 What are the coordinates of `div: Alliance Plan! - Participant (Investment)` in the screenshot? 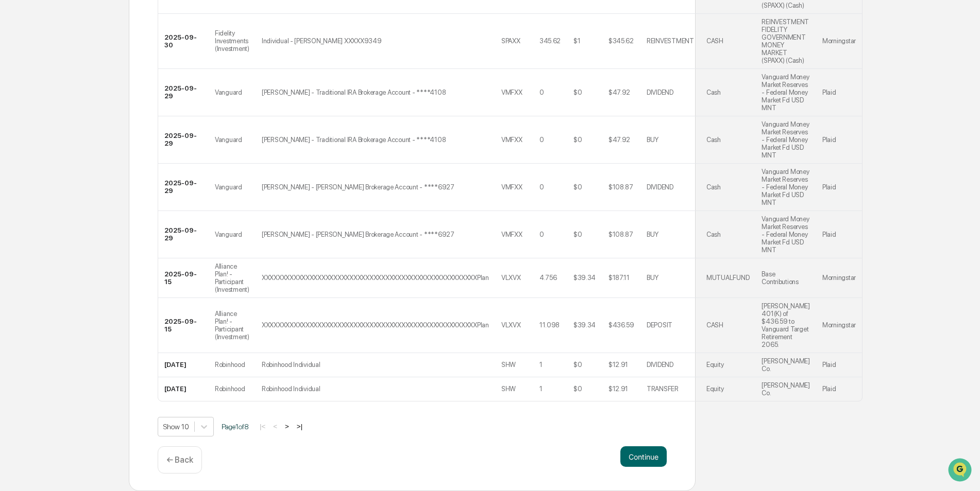 It's located at (232, 325).